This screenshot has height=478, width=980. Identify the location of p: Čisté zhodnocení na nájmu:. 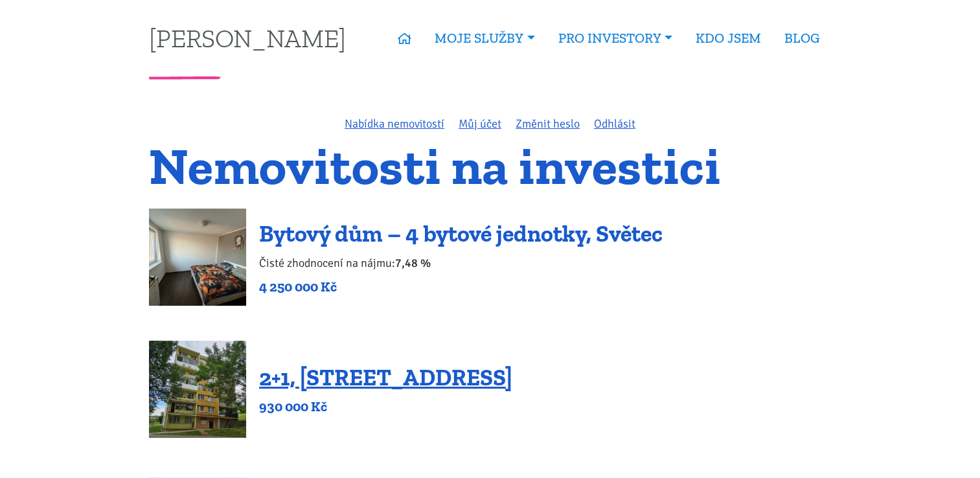
(461, 263).